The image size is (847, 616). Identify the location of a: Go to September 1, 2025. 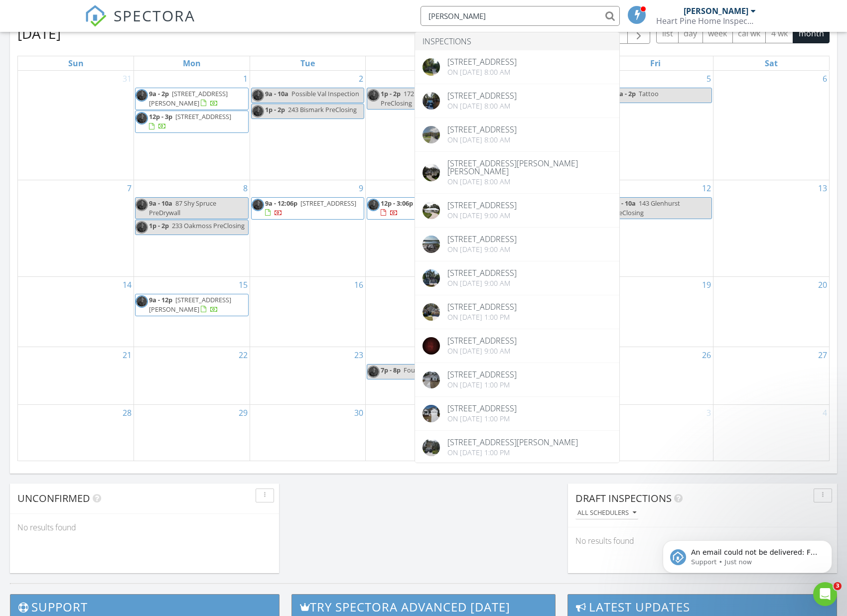
(245, 78).